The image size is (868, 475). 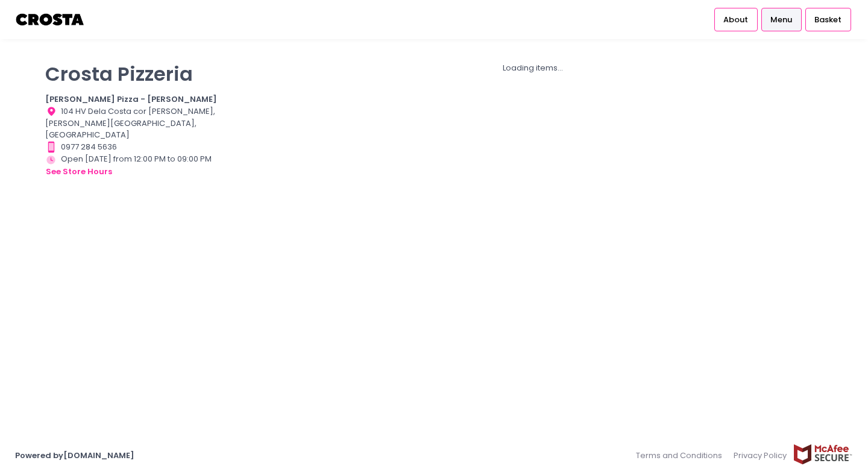 I want to click on span: About, so click(x=735, y=20).